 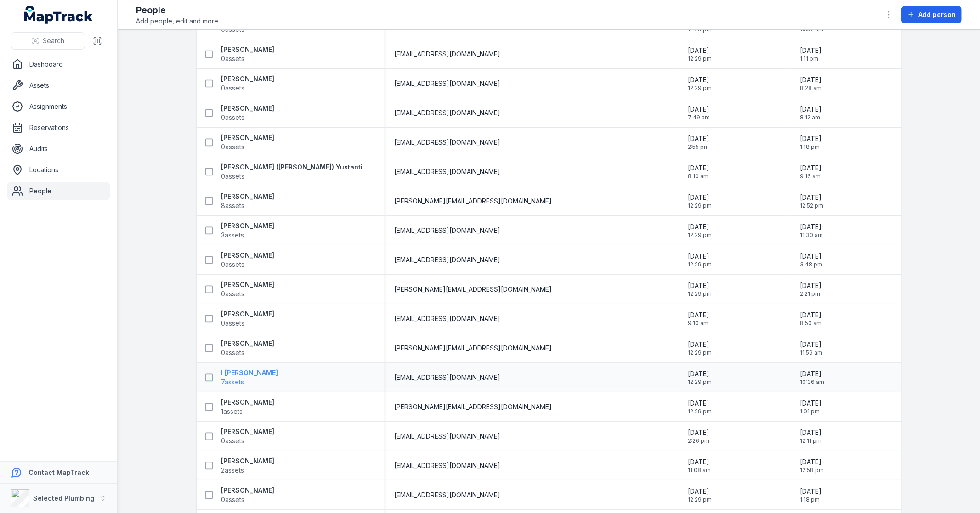 I want to click on a: Locations, so click(x=58, y=170).